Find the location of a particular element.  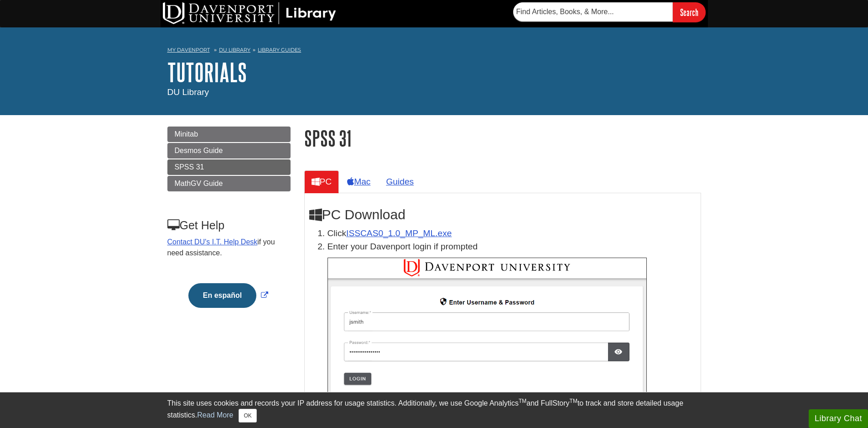

span: SPSS 31 is located at coordinates (189, 167).